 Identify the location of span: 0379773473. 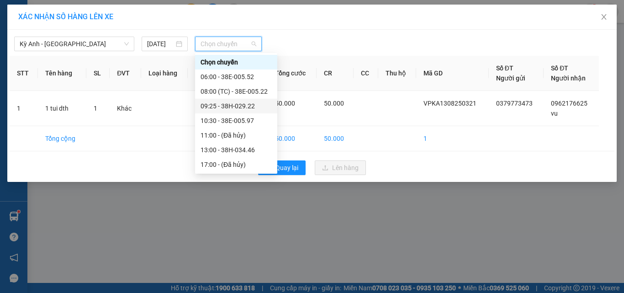
(514, 103).